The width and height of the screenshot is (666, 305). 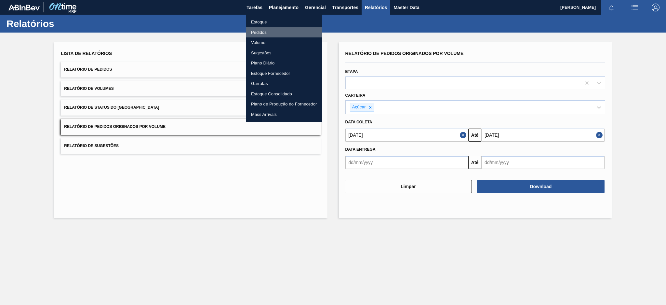 I want to click on a: Estoque, so click(x=284, y=22).